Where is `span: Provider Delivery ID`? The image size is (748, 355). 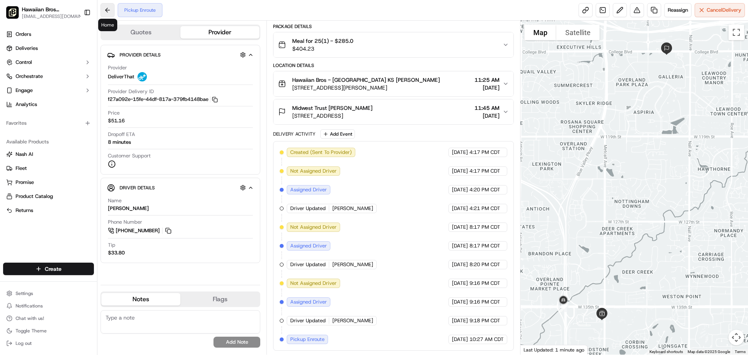 span: Provider Delivery ID is located at coordinates (131, 92).